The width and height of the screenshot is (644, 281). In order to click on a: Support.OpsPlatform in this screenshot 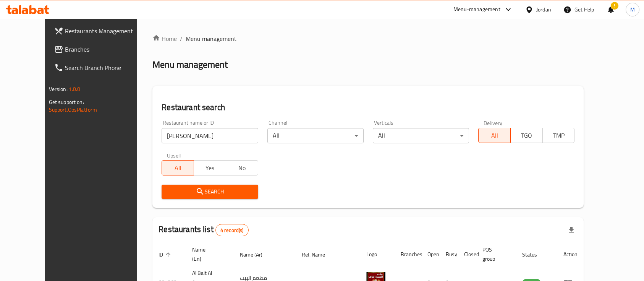, I will do `click(73, 110)`.